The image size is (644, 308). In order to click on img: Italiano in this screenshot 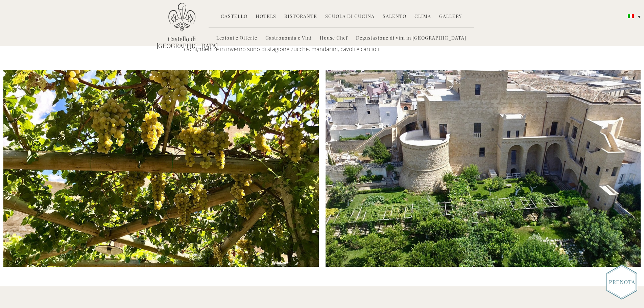, I will do `click(631, 16)`.